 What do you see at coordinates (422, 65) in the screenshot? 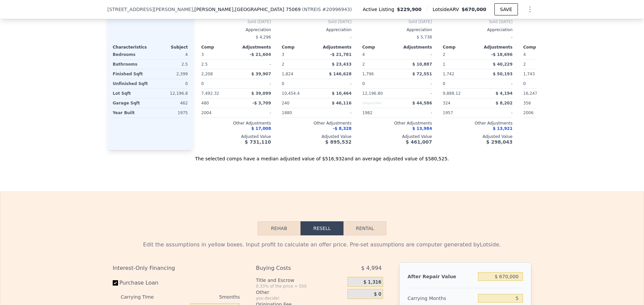
I see `span: $ 10,887` at bounding box center [422, 65].